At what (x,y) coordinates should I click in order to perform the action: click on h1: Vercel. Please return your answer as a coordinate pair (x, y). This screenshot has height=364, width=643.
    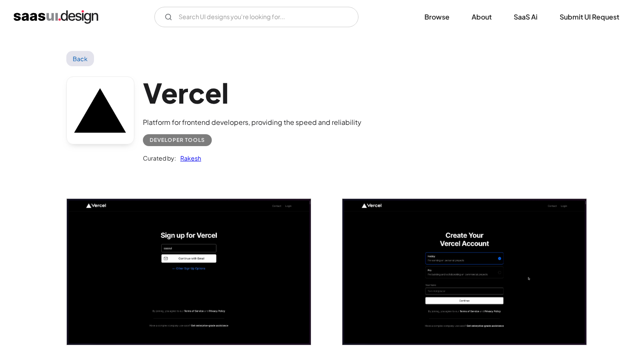
    Looking at the image, I should click on (252, 93).